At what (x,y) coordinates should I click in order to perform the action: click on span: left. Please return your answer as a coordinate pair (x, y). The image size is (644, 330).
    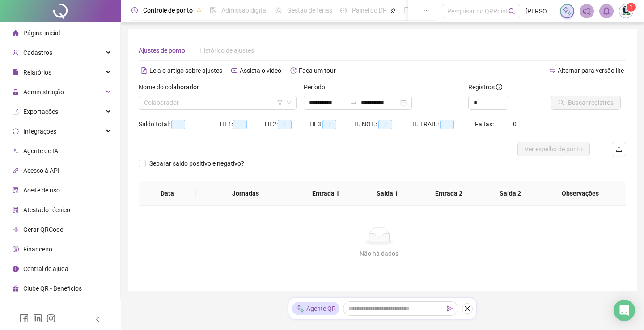
    Looking at the image, I should click on (98, 319).